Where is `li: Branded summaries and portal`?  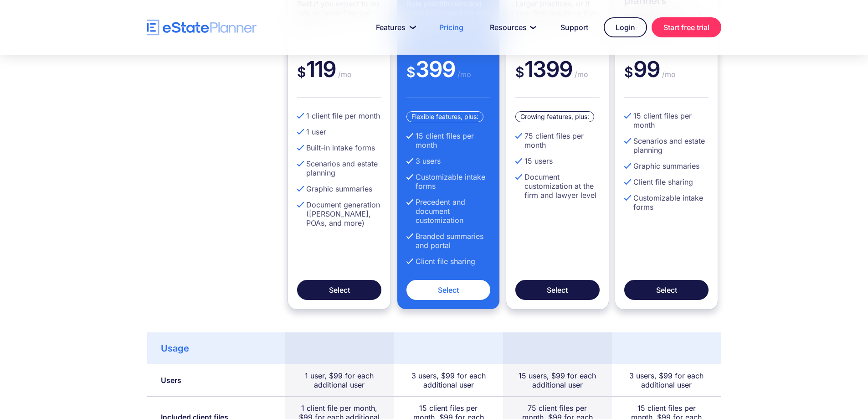 li: Branded summaries and portal is located at coordinates (449, 241).